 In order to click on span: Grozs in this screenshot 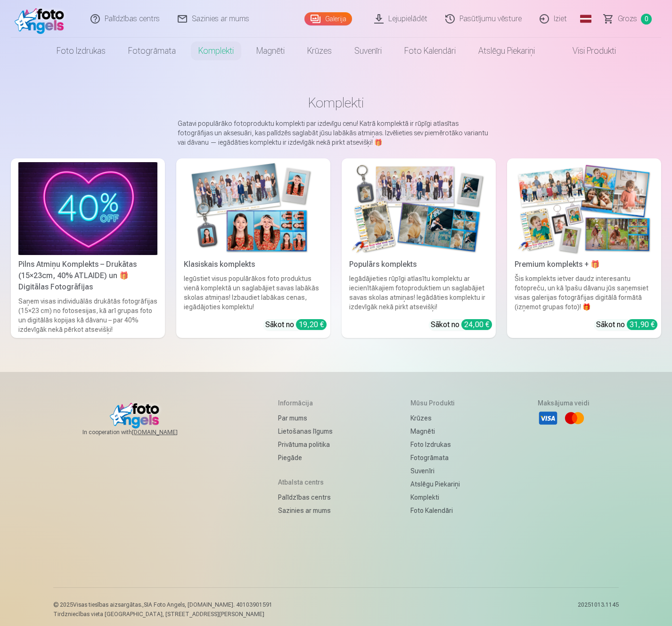, I will do `click(627, 19)`.